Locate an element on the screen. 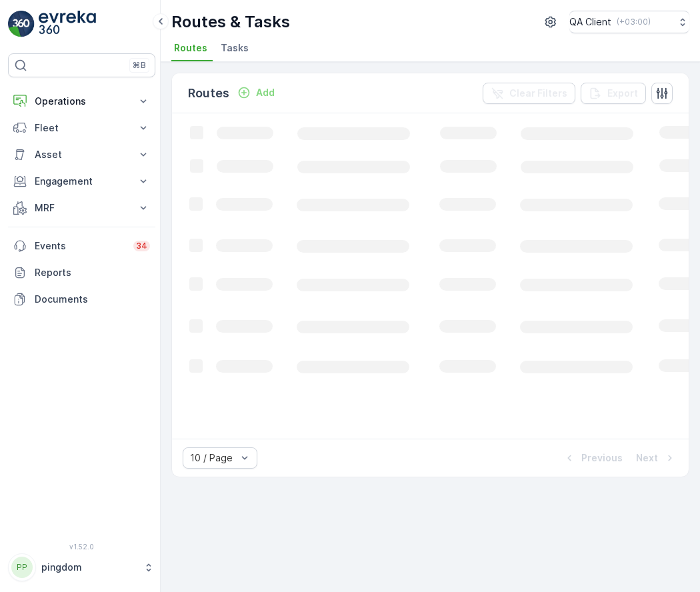 Image resolution: width=700 pixels, height=592 pixels. button: Operations is located at coordinates (81, 101).